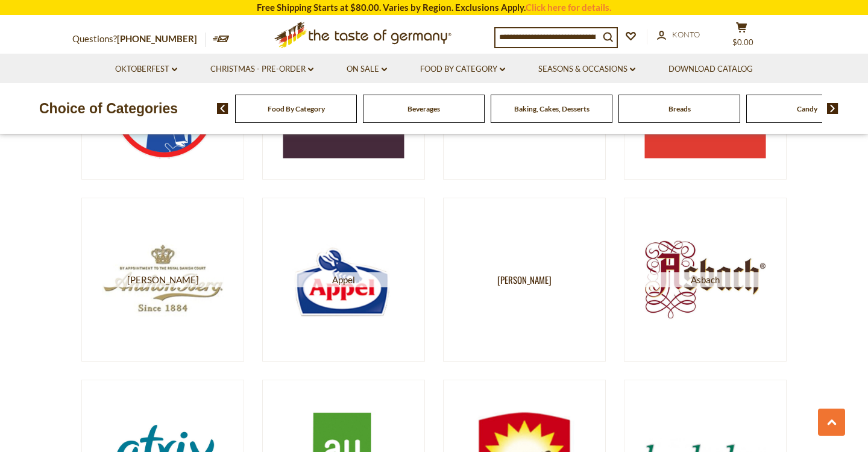 This screenshot has height=452, width=868. I want to click on span: Asbach, so click(706, 279).